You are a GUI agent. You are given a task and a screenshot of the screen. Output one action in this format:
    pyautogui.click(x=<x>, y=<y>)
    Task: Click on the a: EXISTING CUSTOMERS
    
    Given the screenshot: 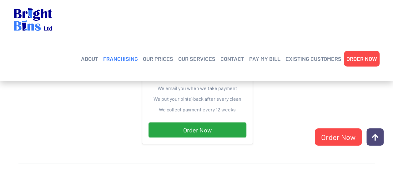 What is the action you would take?
    pyautogui.click(x=314, y=59)
    